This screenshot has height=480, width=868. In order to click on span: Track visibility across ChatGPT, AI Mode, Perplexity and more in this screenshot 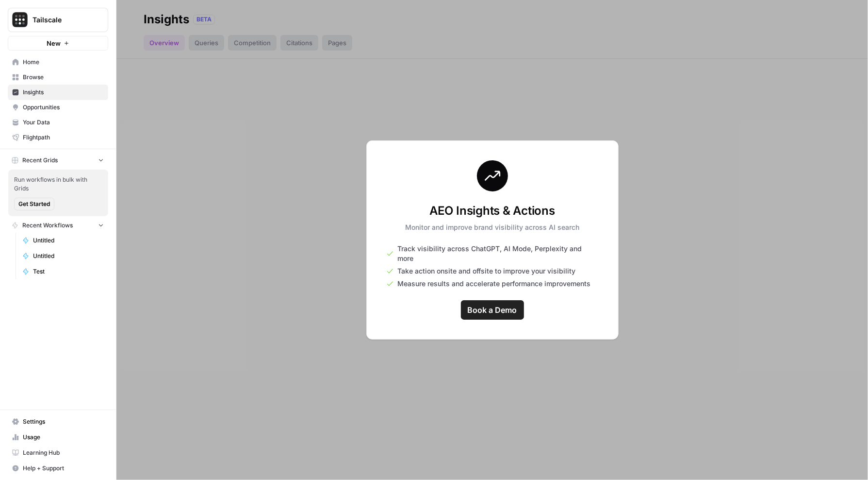, I will do `click(498, 253)`.